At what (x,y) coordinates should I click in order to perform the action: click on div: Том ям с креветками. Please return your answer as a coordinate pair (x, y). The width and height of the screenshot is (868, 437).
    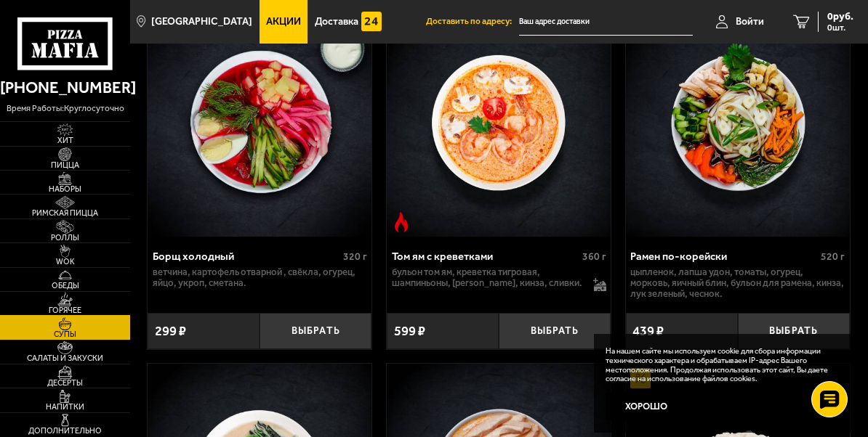
    Looking at the image, I should click on (485, 257).